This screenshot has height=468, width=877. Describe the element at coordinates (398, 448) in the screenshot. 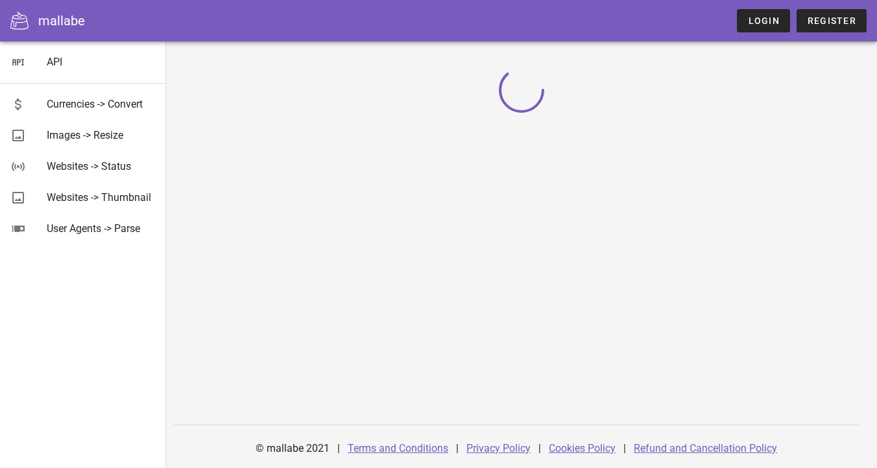

I see `a: Terms and Conditions` at that location.